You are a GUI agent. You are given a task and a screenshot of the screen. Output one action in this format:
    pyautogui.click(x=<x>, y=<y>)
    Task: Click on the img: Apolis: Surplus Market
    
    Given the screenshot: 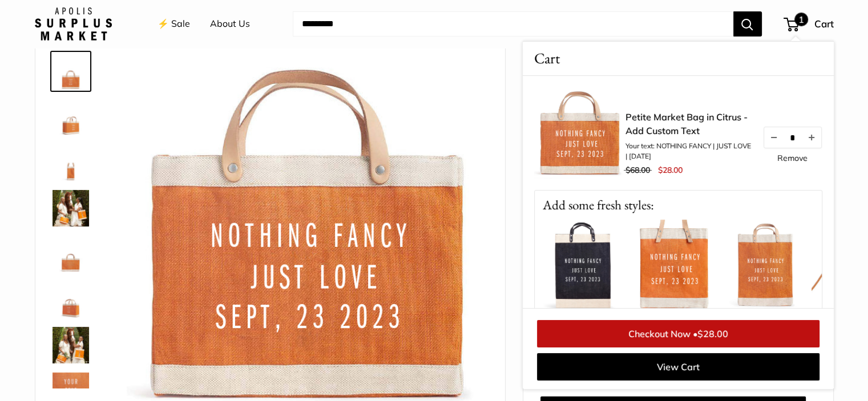 What is the action you would take?
    pyautogui.click(x=73, y=24)
    